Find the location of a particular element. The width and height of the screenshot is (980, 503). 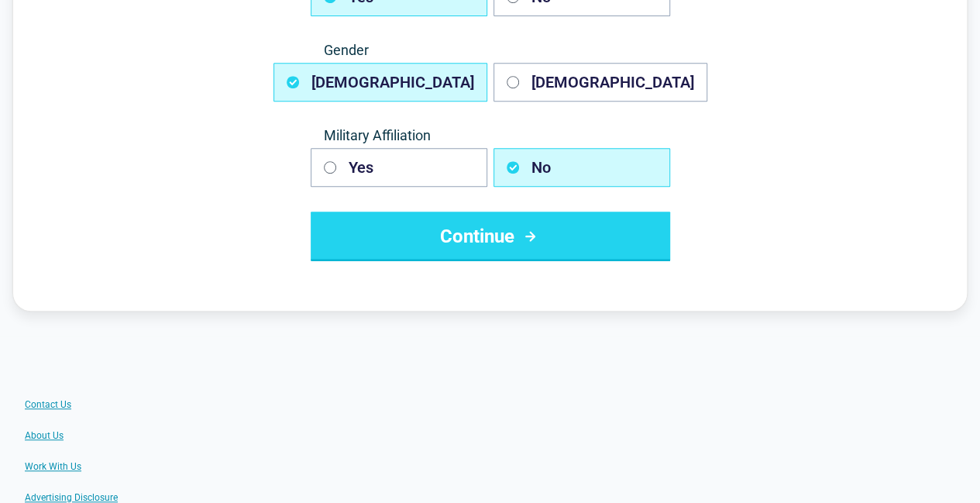

a: About Us is located at coordinates (44, 435).